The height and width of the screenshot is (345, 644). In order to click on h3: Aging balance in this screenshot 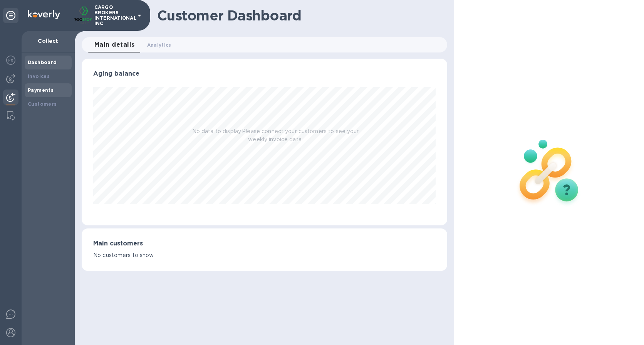, I will do `click(264, 74)`.